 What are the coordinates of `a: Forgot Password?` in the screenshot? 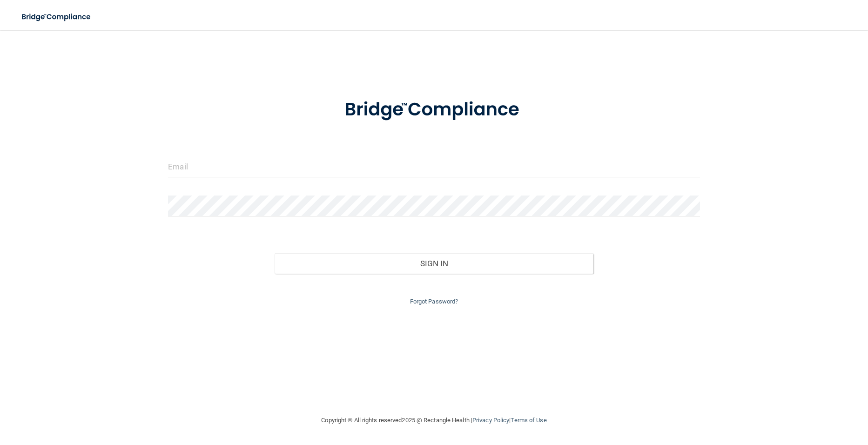 It's located at (434, 300).